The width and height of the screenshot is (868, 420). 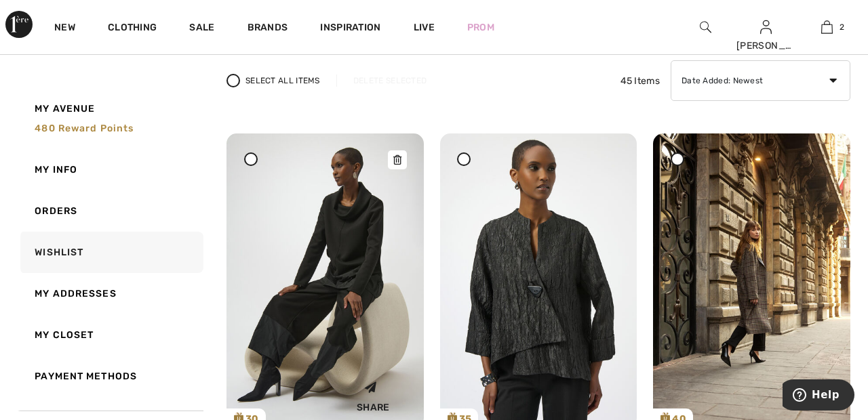 I want to click on a: My Info, so click(x=111, y=169).